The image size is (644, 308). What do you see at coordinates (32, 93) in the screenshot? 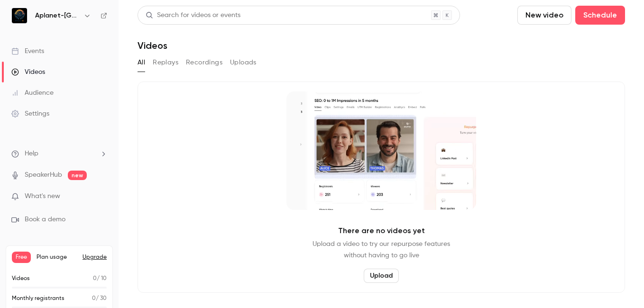
I see `div: Audience` at bounding box center [32, 93].